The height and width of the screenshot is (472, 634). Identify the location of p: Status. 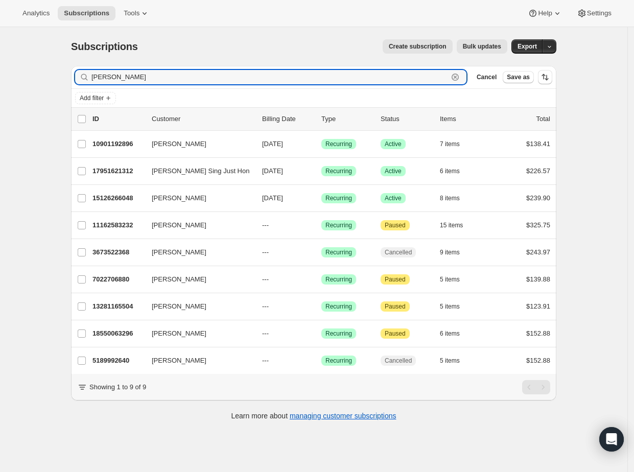
(406, 119).